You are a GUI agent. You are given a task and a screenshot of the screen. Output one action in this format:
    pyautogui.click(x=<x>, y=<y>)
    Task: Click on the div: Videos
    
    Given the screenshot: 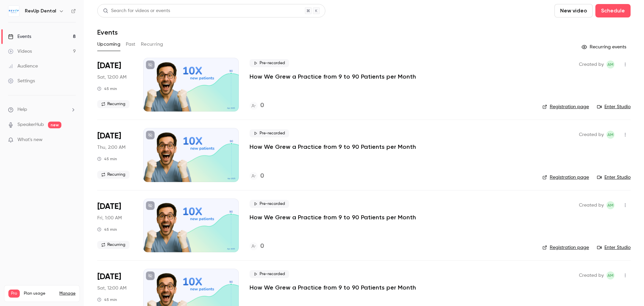 What is the action you would take?
    pyautogui.click(x=20, y=51)
    